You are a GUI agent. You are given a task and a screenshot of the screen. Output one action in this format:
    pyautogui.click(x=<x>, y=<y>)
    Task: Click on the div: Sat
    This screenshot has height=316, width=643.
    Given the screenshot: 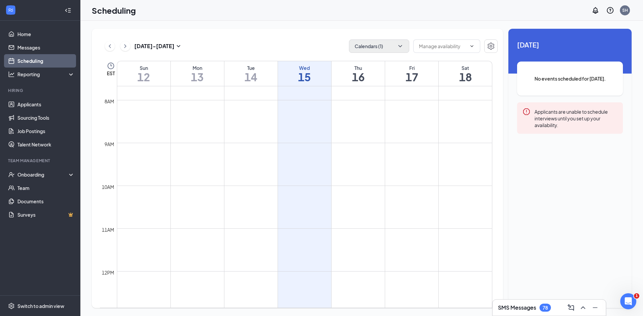 What is the action you would take?
    pyautogui.click(x=465, y=68)
    